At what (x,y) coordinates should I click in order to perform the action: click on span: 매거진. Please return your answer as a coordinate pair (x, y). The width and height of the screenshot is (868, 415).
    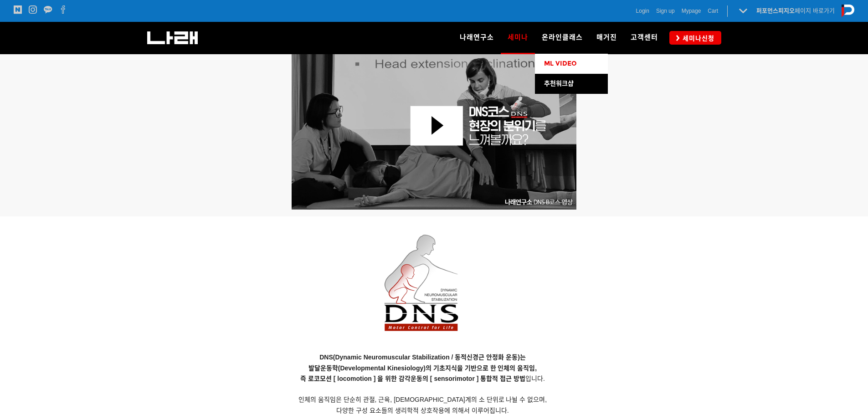
    Looking at the image, I should click on (606, 37).